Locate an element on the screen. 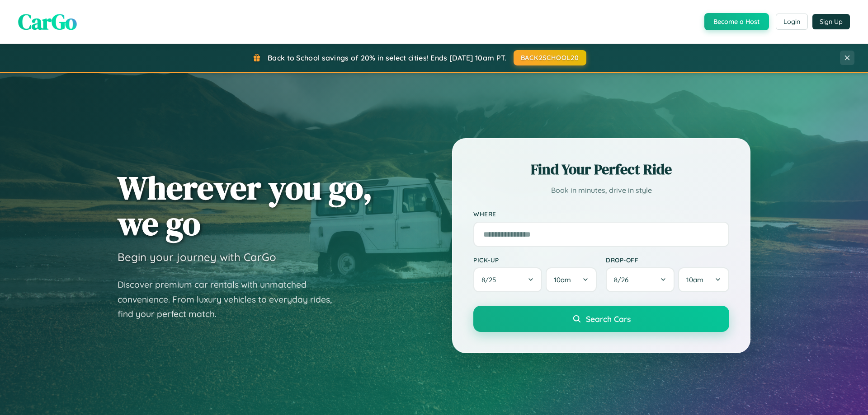 The image size is (868, 415). span: 8 / 26 is located at coordinates (623, 280).